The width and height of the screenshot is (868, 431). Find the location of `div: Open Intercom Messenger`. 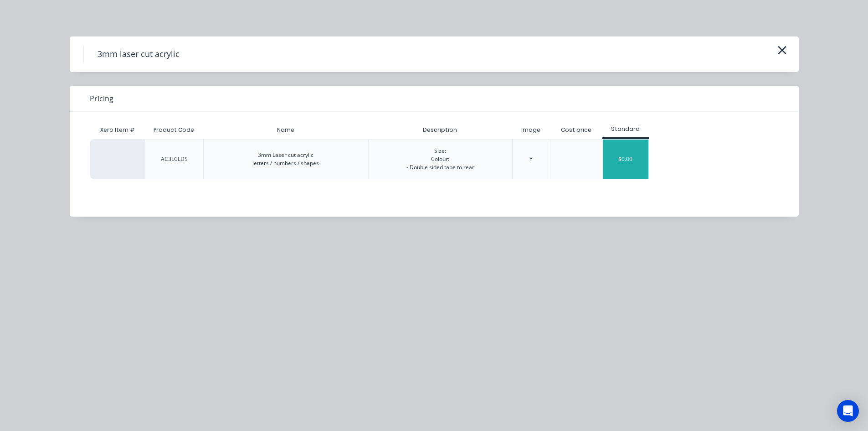

div: Open Intercom Messenger is located at coordinates (848, 411).